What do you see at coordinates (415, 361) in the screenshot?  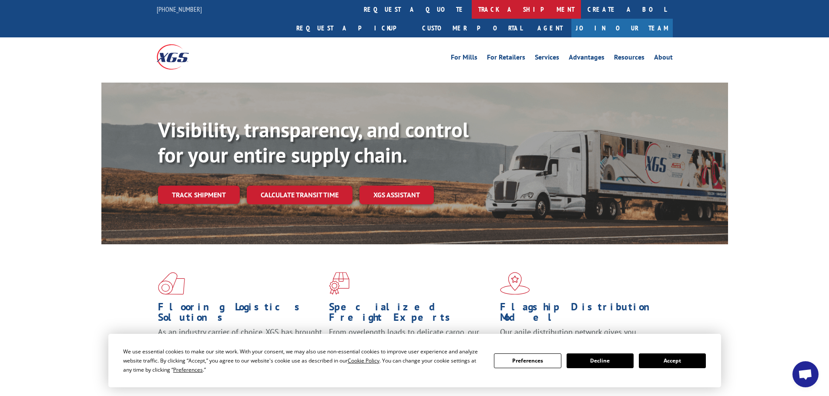 I see `div: Cookie Consent Prompt` at bounding box center [415, 361].